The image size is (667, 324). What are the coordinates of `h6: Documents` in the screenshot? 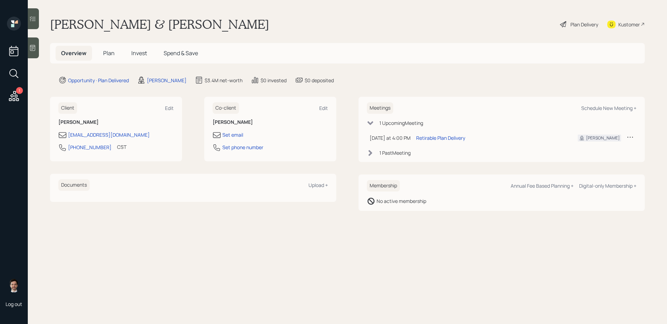 It's located at (74, 185).